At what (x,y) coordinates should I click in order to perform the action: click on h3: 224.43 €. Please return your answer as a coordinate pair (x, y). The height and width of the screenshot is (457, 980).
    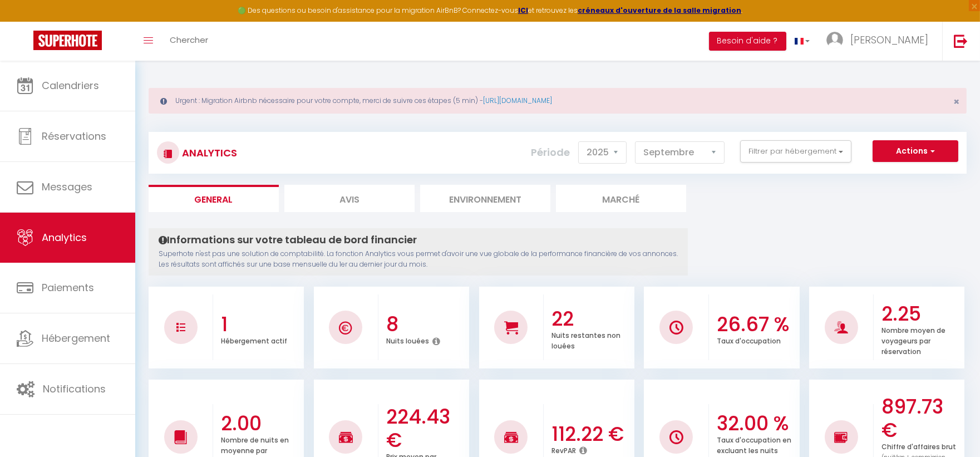
    Looking at the image, I should click on (426, 428).